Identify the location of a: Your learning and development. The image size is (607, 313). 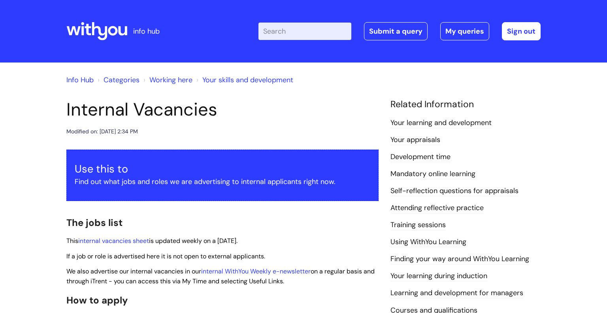
(441, 123).